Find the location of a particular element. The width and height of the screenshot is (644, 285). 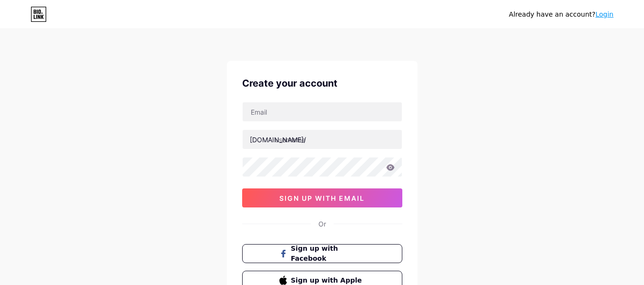

a: Sign up with Facebook is located at coordinates (322, 254).